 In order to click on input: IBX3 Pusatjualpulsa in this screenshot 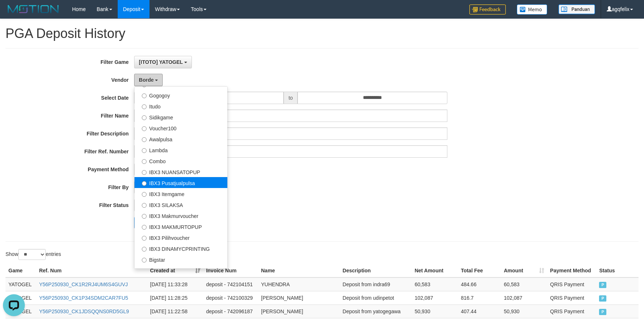, I will do `click(144, 183)`.